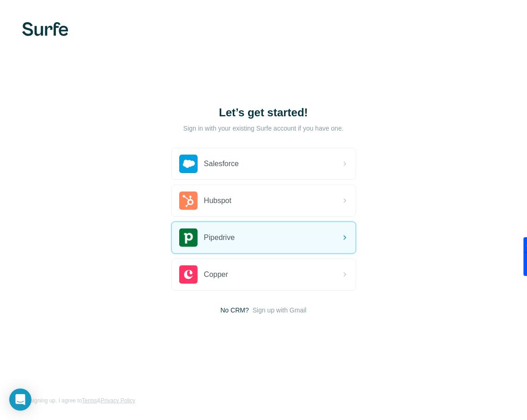 Image resolution: width=527 pixels, height=420 pixels. Describe the element at coordinates (264, 113) in the screenshot. I see `h1: Let’s get started!` at that location.